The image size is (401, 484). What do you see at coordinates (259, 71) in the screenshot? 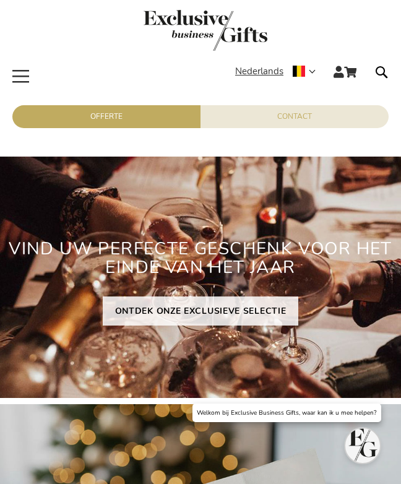
I see `span: Nederlands` at bounding box center [259, 71].